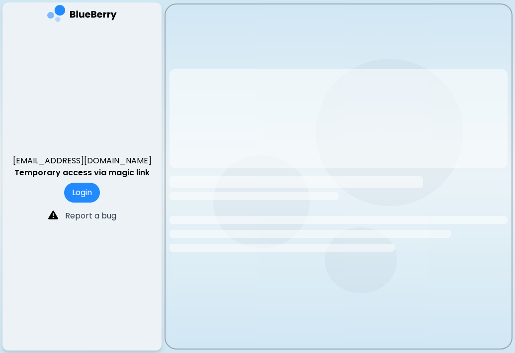 The width and height of the screenshot is (515, 353). Describe the element at coordinates (82, 192) in the screenshot. I see `a: Login` at that location.